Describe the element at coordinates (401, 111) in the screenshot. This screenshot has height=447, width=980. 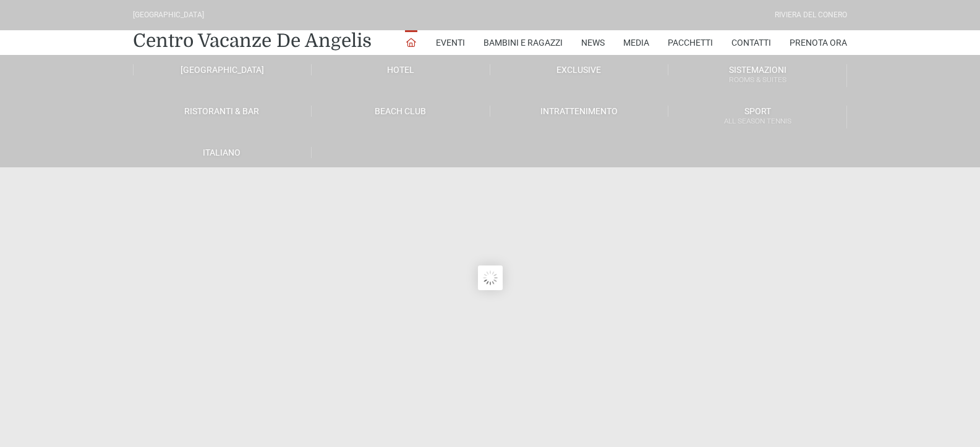
I see `a: Beach Club` at that location.